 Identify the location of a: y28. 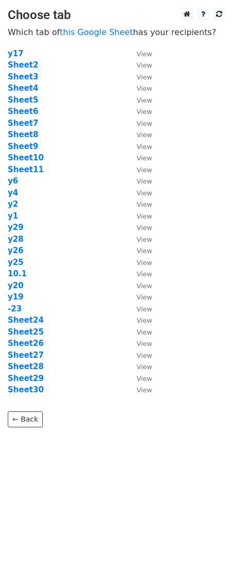
(15, 239).